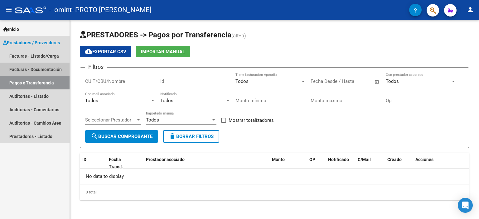 The image size is (479, 219). Describe the element at coordinates (312, 160) in the screenshot. I see `span: OP` at that location.